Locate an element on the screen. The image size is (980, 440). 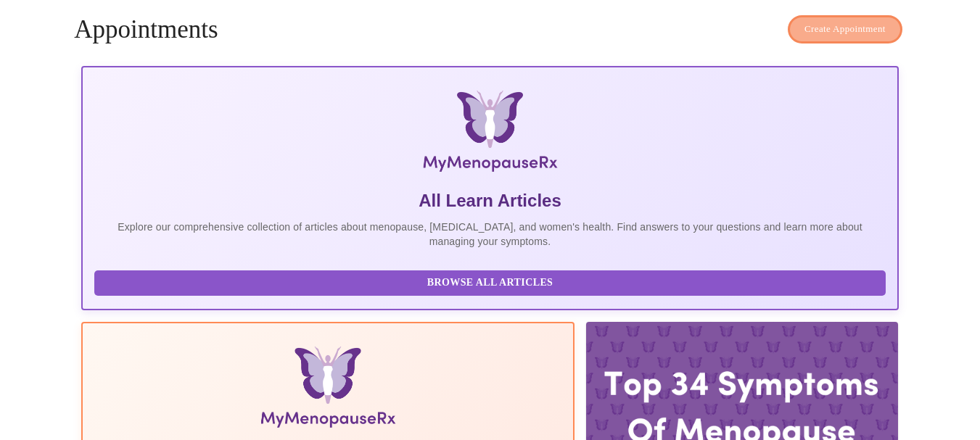
h5: All Learn Articles is located at coordinates (490, 201).